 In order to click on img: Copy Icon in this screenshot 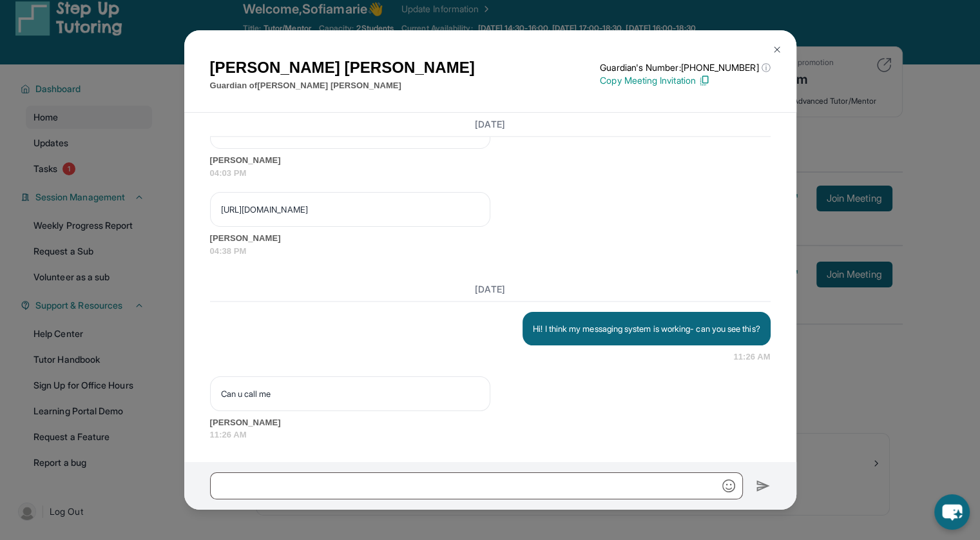, I will do `click(704, 80)`.